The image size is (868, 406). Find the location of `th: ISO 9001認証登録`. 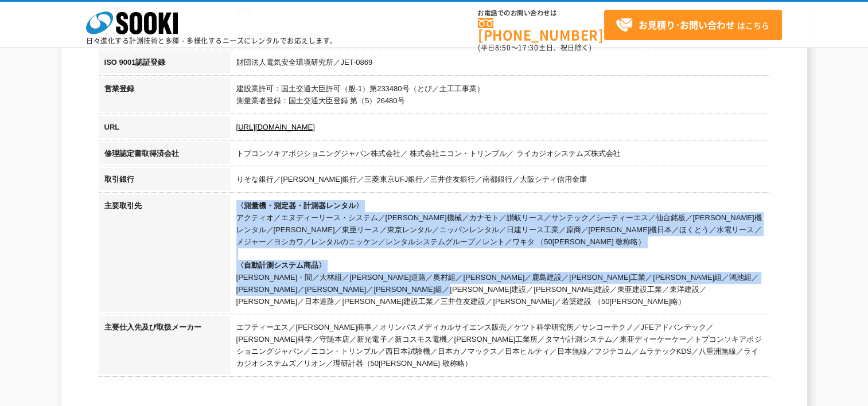

th: ISO 9001認証登録 is located at coordinates (165, 64).